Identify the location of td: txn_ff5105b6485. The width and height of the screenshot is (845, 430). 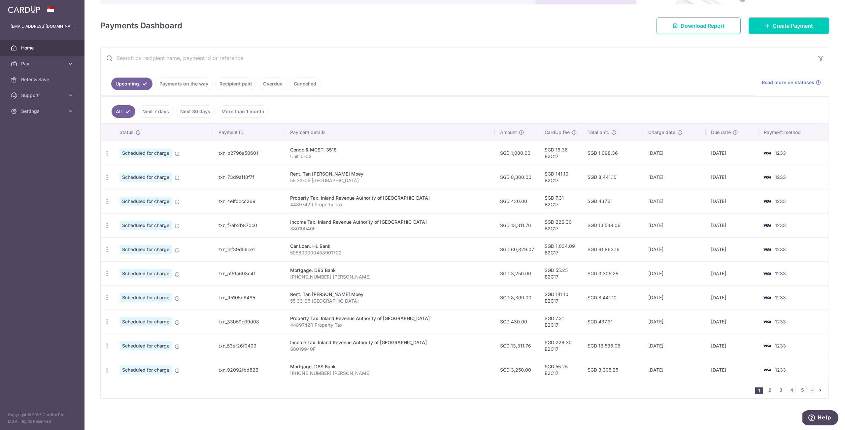
(249, 297).